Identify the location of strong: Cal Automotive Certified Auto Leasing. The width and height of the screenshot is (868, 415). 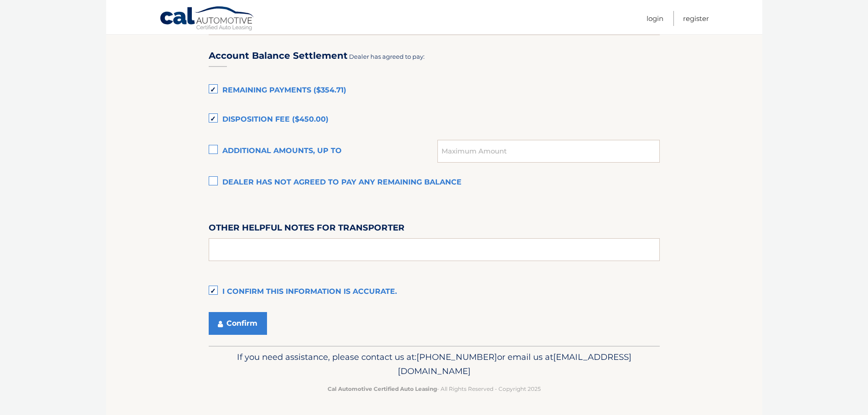
(382, 388).